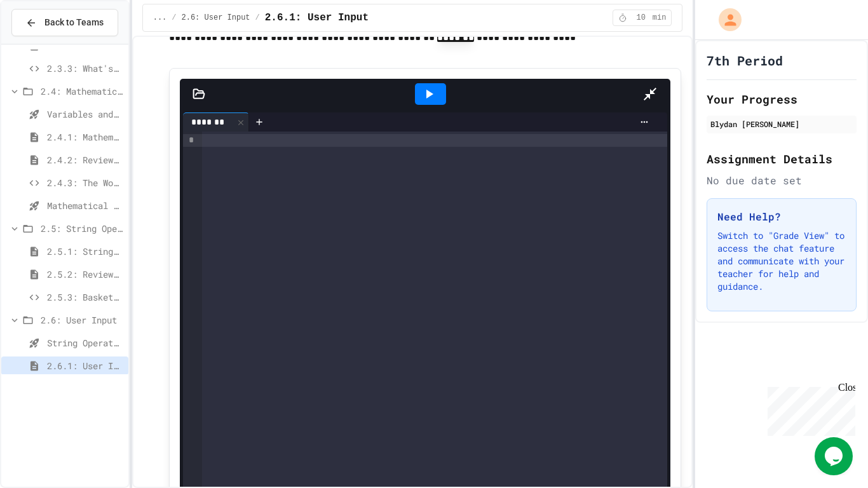 Image resolution: width=868 pixels, height=488 pixels. What do you see at coordinates (782, 216) in the screenshot?
I see `h3: Need Help?` at bounding box center [782, 216].